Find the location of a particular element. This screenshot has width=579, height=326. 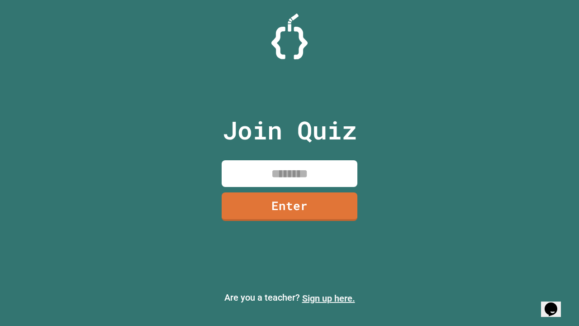

p: Join Quiz is located at coordinates (289, 130).